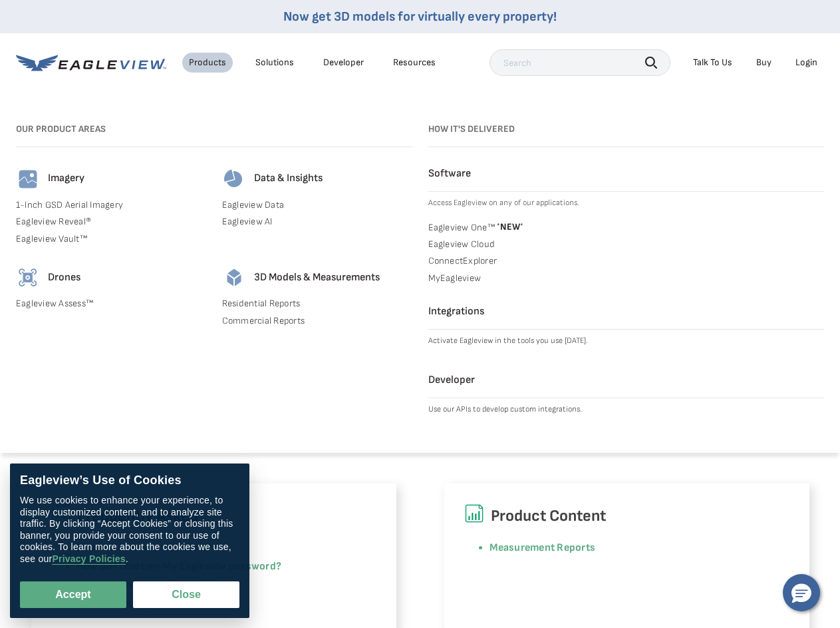 This screenshot has height=628, width=840. I want to click on h4: Integrations, so click(627, 312).